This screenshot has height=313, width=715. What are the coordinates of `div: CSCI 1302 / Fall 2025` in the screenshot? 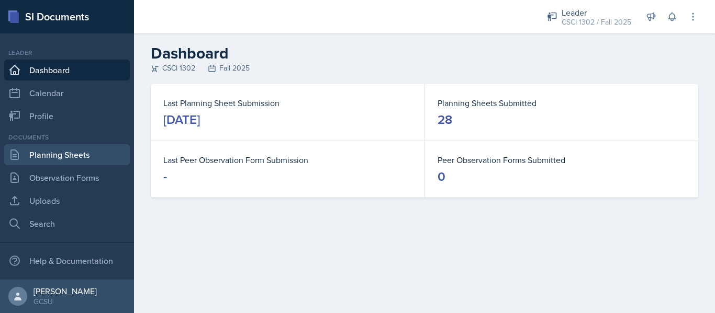 It's located at (596, 22).